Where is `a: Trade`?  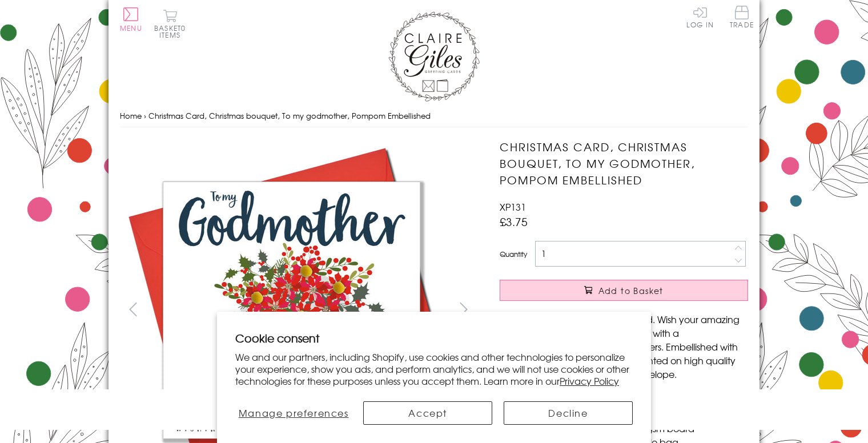 a: Trade is located at coordinates (741, 18).